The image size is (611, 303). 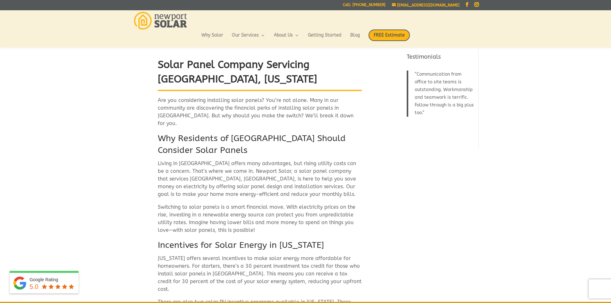 What do you see at coordinates (260, 115) in the screenshot?
I see `p: Are you considering installing solar panels? You’re not alone. Many in our community are discover...` at bounding box center [260, 115].